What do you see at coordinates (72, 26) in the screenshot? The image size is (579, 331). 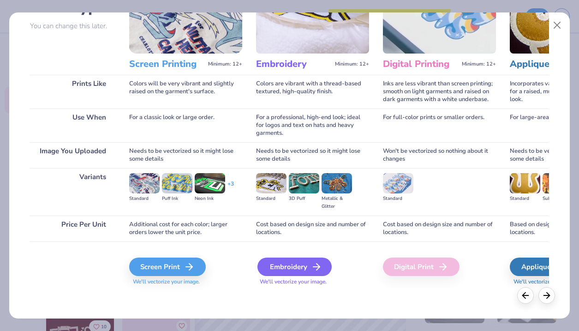 I see `p: You can change this later.` at bounding box center [72, 26].